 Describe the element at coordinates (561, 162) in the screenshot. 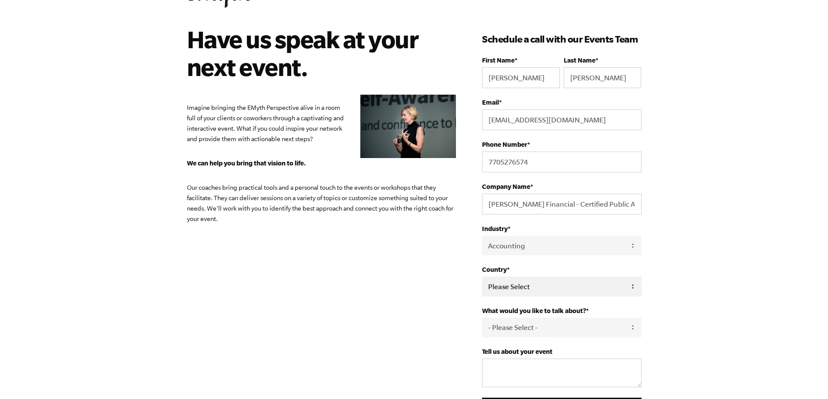

I see `input: 541-552-4600` at that location.